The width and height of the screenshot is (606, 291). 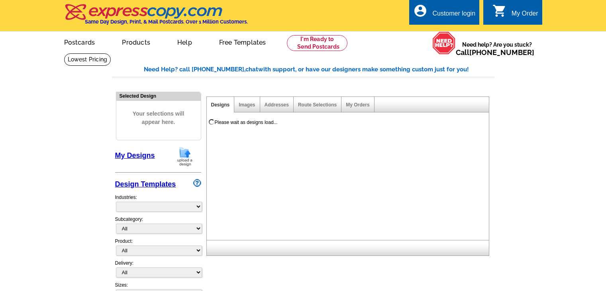 I want to click on i: account_circle, so click(x=420, y=11).